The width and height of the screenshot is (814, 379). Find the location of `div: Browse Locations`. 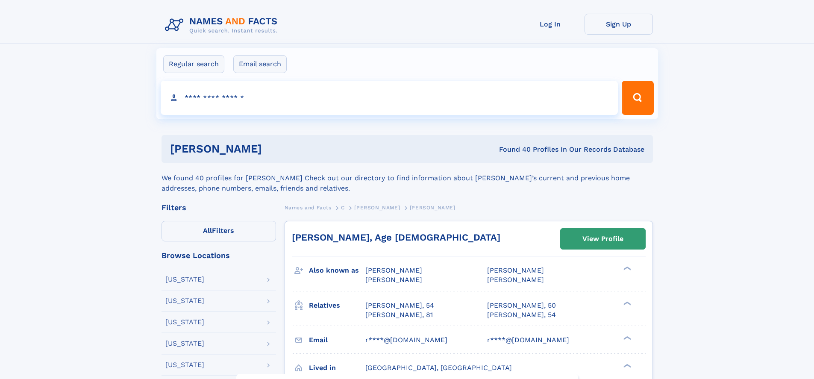

div: Browse Locations is located at coordinates (219, 255).